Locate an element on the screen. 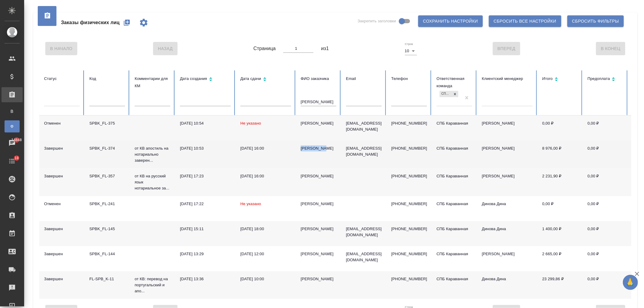 Image resolution: width=644 pixels, height=308 pixels. div: Клиентский менеджер is located at coordinates (507, 79).